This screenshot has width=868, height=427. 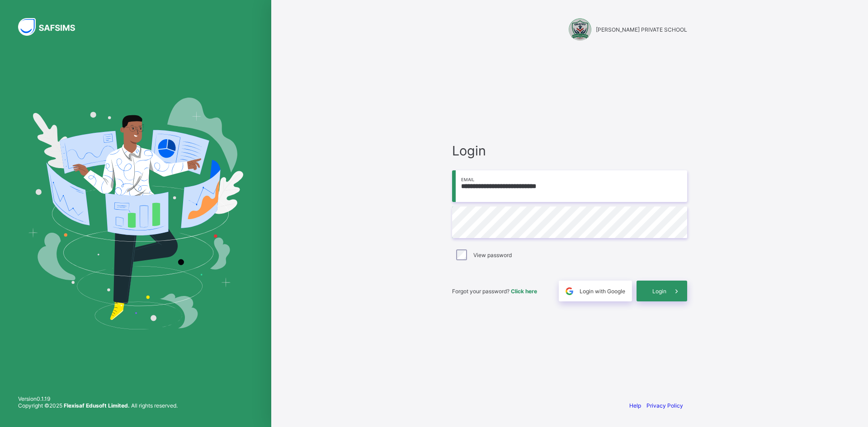 I want to click on a: Privacy Policy, so click(x=665, y=405).